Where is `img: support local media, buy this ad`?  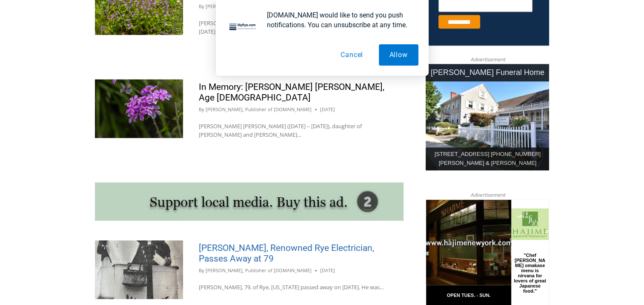
img: support local media, buy this ad is located at coordinates (249, 202).